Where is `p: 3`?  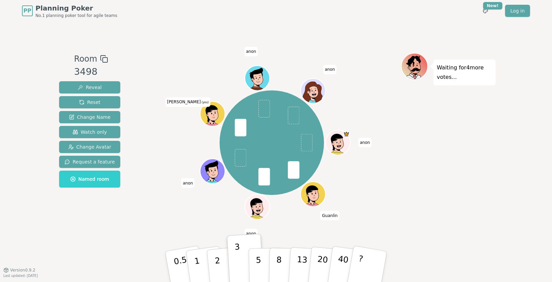 p: 3 is located at coordinates (238, 260).